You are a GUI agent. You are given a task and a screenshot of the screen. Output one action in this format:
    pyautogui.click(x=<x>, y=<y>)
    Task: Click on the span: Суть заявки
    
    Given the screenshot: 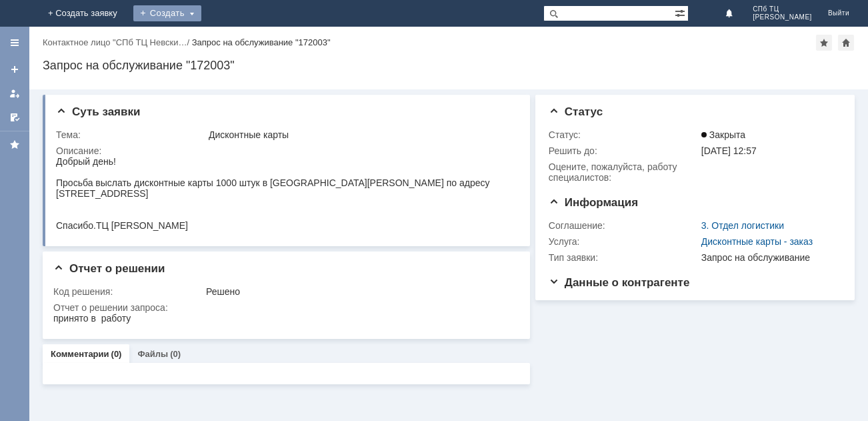 What is the action you would take?
    pyautogui.click(x=98, y=111)
    